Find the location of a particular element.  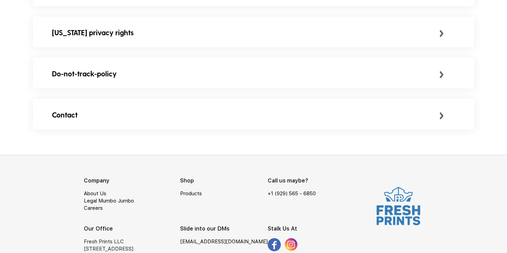

a: Legal Mumbo Jumbo is located at coordinates (109, 201).